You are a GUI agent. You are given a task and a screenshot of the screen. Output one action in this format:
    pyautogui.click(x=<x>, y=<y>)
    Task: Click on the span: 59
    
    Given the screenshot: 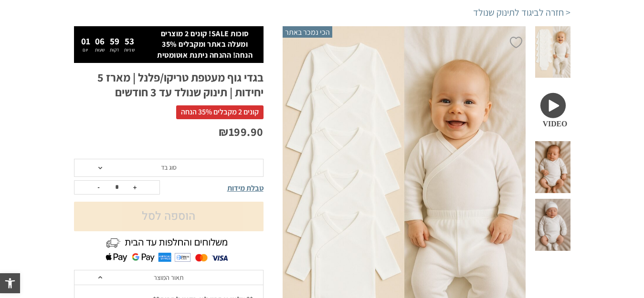 What is the action you would take?
    pyautogui.click(x=115, y=41)
    